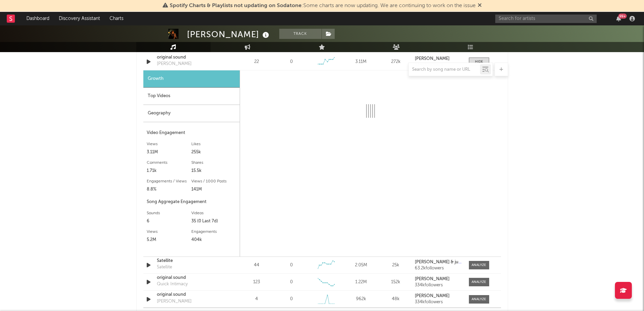 The image size is (644, 311). Describe the element at coordinates (169, 171) in the screenshot. I see `div: 1.71k` at that location.